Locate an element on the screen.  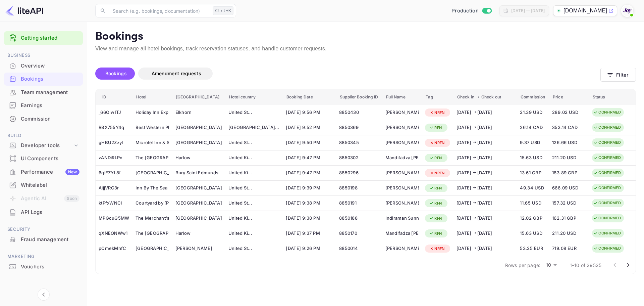
th: Status is located at coordinates (613, 97).